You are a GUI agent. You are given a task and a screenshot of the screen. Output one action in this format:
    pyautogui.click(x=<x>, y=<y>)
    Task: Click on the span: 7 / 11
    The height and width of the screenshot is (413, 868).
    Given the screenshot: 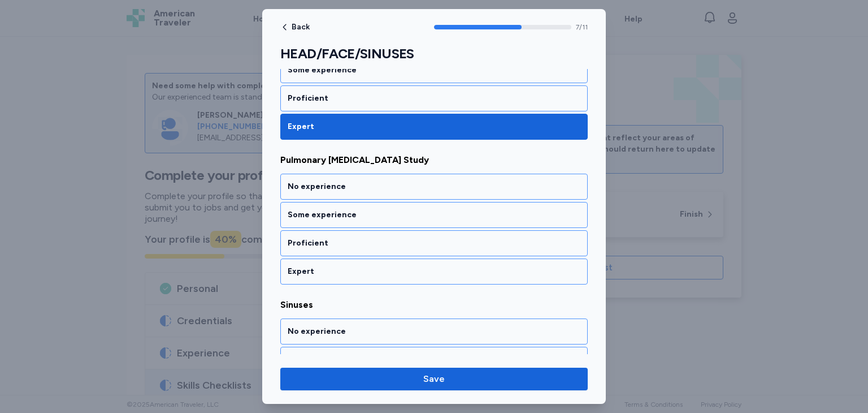 What is the action you would take?
    pyautogui.click(x=581, y=27)
    